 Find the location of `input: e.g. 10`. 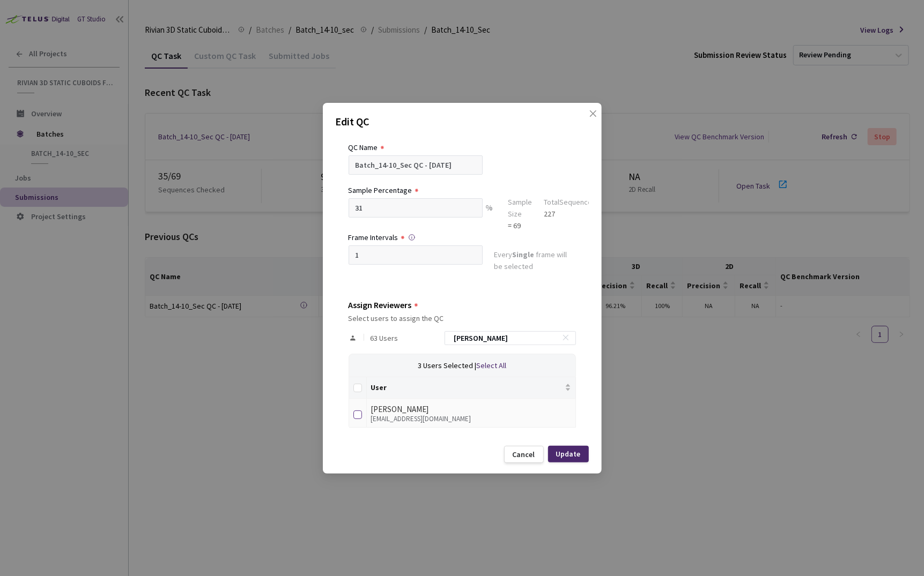

input: e.g. 10 is located at coordinates (416, 208).